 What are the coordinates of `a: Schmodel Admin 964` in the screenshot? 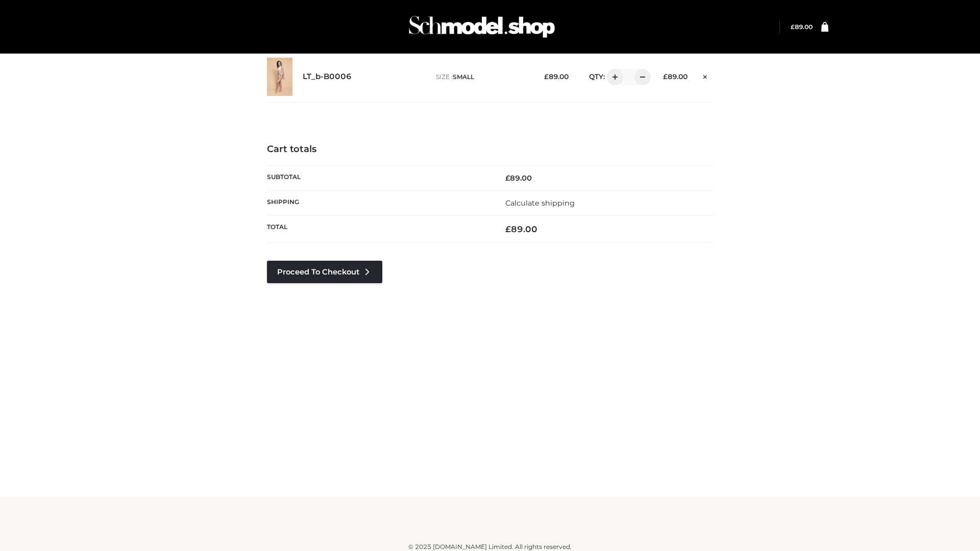 It's located at (482, 27).